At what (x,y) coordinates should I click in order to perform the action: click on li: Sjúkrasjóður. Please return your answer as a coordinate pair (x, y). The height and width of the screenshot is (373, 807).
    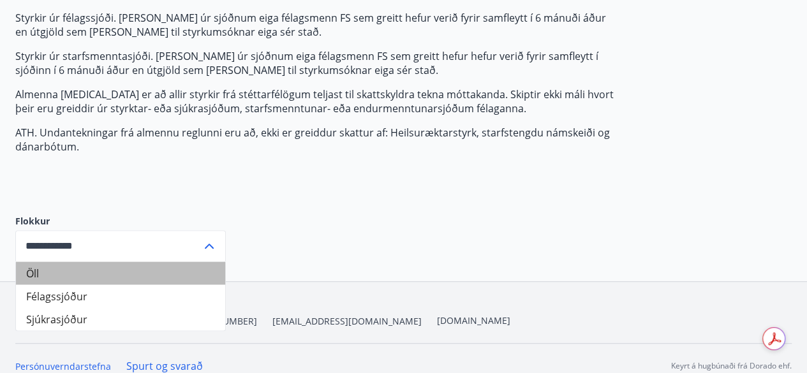
    Looking at the image, I should click on (121, 319).